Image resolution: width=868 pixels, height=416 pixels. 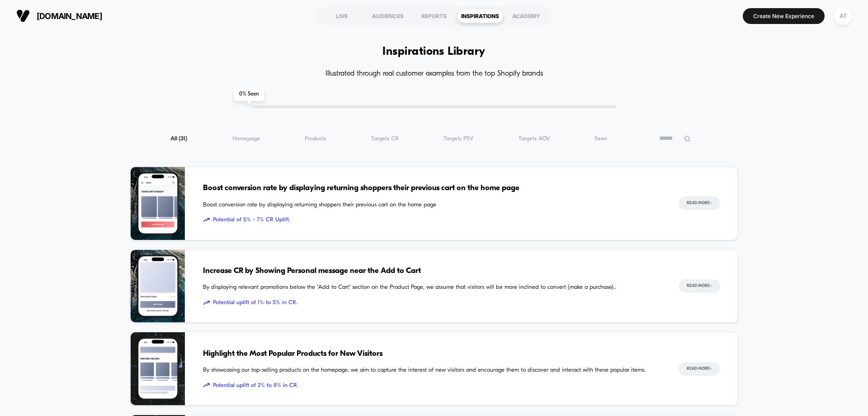 What do you see at coordinates (246, 138) in the screenshot?
I see `span: Homepage` at bounding box center [246, 138].